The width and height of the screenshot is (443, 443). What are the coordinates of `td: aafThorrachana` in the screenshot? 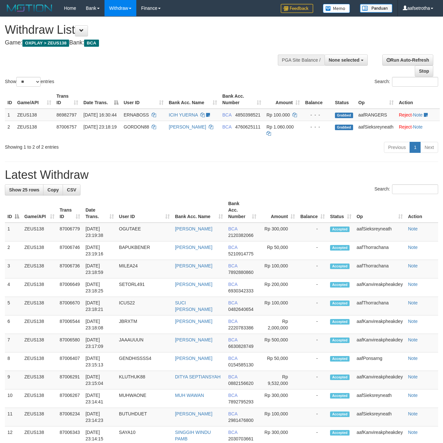 It's located at (380, 306).